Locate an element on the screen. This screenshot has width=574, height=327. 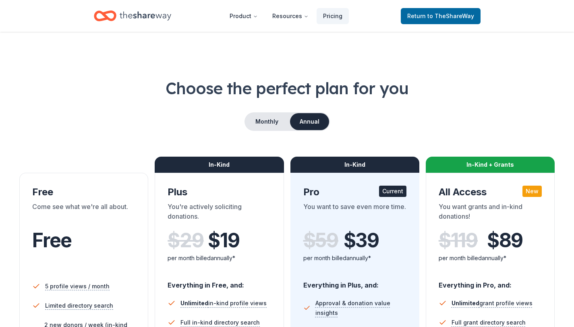
button: Annual is located at coordinates (309, 122).